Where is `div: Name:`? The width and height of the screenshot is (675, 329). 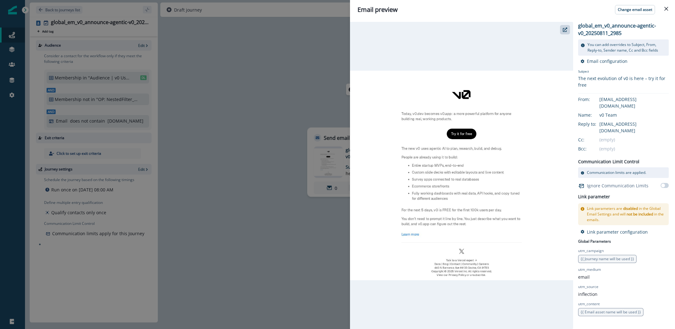 div: Name: is located at coordinates (593, 115).